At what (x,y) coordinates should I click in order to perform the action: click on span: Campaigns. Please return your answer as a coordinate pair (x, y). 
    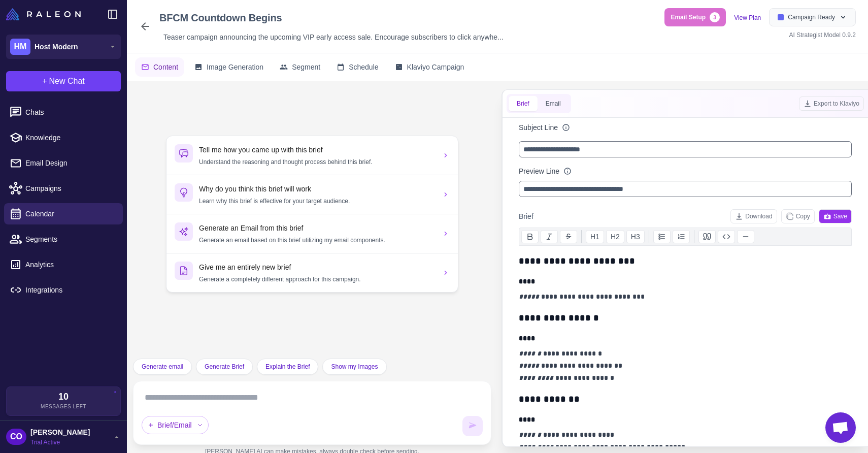
    Looking at the image, I should click on (70, 188).